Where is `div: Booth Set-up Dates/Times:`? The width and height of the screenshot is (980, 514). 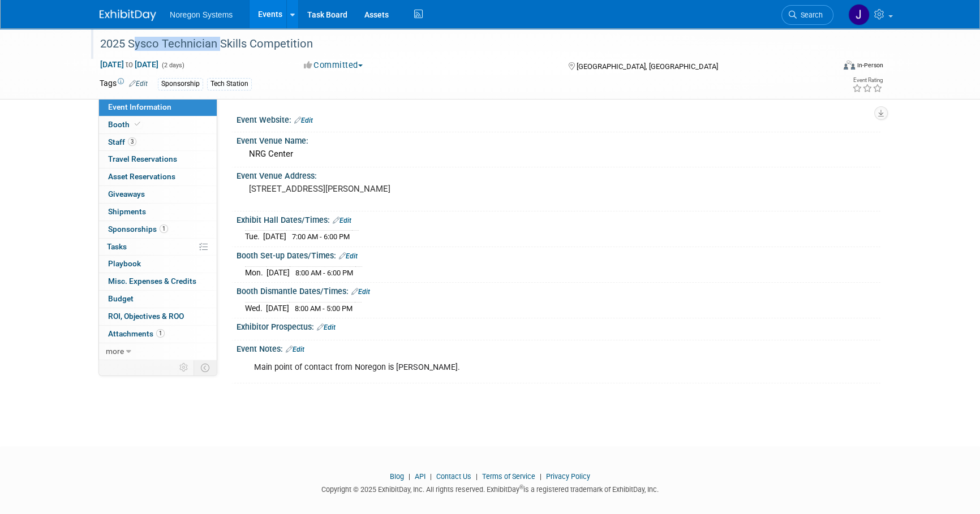 div: Booth Set-up Dates/Times: is located at coordinates (558, 255).